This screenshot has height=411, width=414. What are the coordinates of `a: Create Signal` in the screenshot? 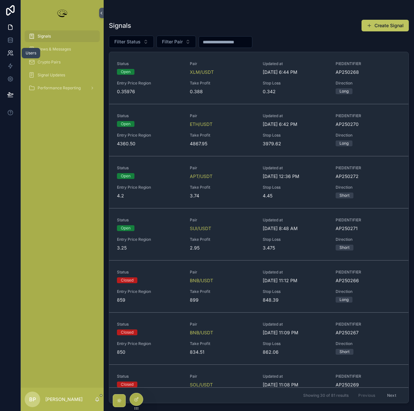 It's located at (385, 26).